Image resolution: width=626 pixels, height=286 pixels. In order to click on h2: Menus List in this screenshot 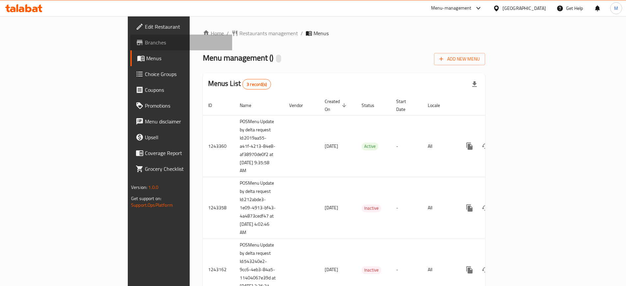, I will do `click(239, 84)`.